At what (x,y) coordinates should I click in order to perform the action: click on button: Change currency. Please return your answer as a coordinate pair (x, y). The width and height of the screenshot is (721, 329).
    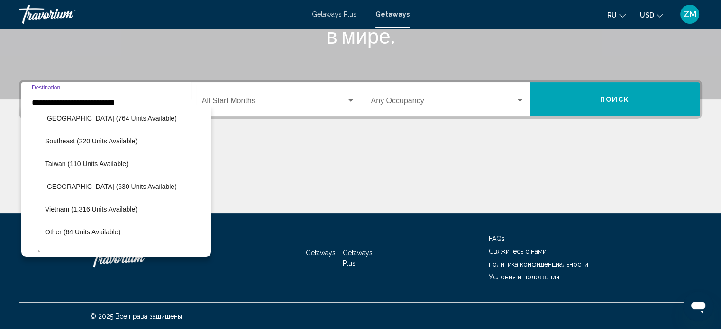
    Looking at the image, I should click on (651, 15).